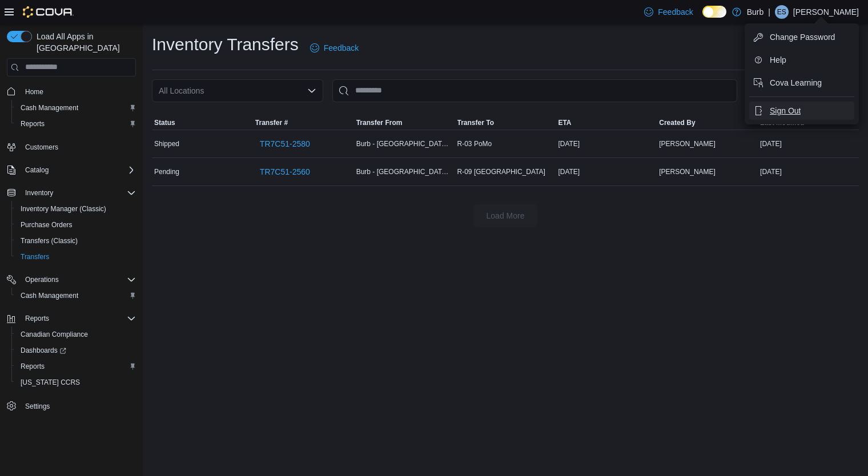 The width and height of the screenshot is (868, 476). What do you see at coordinates (34, 92) in the screenshot?
I see `a: Home` at bounding box center [34, 92].